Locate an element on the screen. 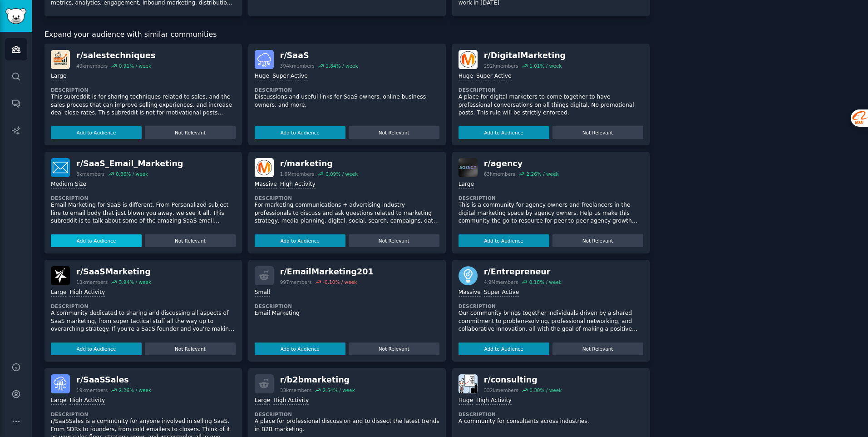  img: SaaS is located at coordinates (264, 60).